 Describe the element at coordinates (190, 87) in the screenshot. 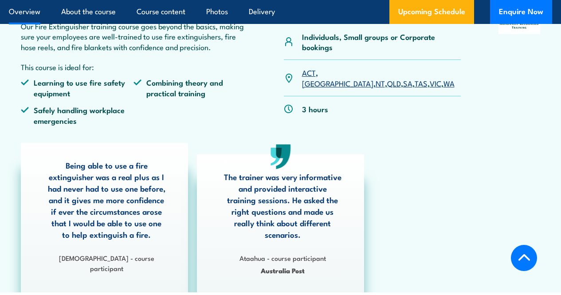

I see `li: Combining theory and practical training` at that location.